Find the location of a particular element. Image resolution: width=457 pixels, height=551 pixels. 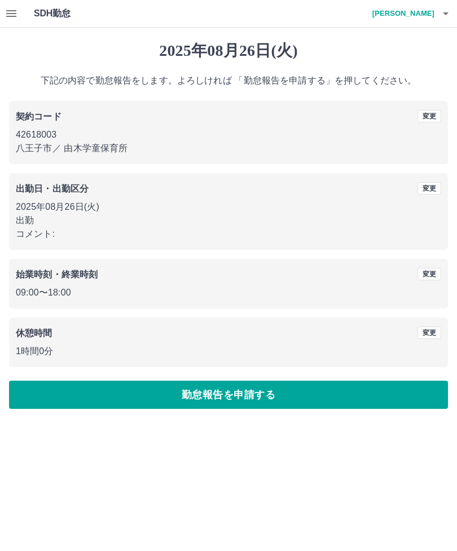

p: 1時間0分 is located at coordinates (228, 351).